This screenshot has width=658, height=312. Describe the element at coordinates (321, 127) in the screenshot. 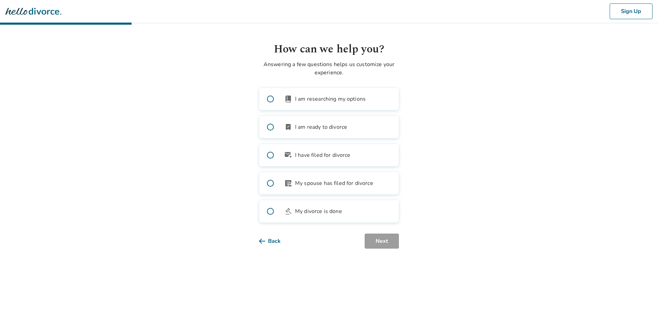

I see `span: I am ready to divorce` at that location.